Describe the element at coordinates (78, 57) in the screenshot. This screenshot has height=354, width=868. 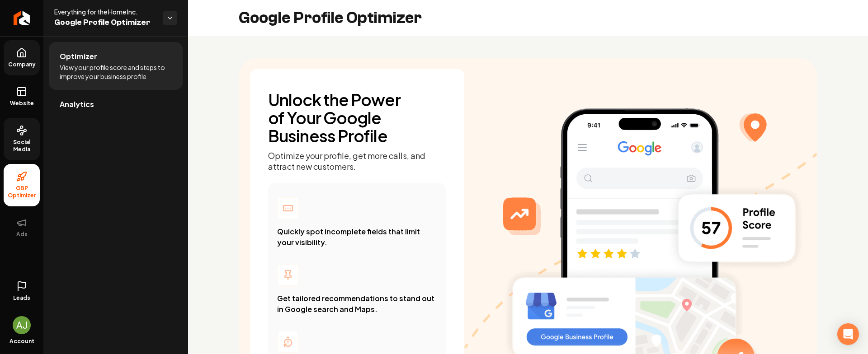
I see `span: Optimizer` at that location.